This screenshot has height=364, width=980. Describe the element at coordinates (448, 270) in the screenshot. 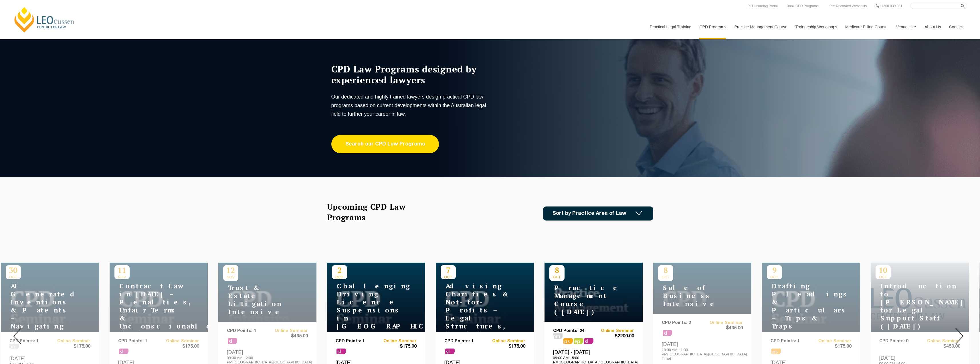

I see `p: 7` at that location.